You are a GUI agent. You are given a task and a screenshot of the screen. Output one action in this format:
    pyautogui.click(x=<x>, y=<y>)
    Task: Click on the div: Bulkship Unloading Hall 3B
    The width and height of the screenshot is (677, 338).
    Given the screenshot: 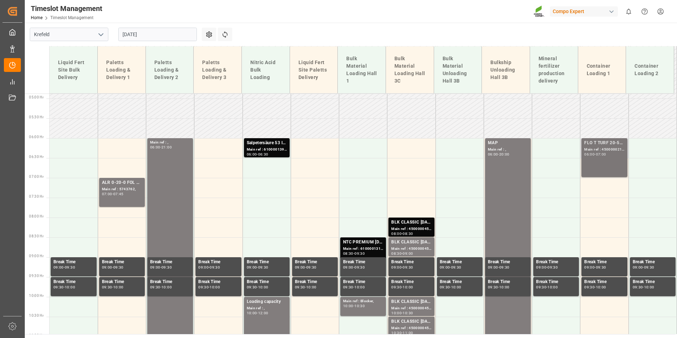 What is the action you would take?
    pyautogui.click(x=506, y=70)
    